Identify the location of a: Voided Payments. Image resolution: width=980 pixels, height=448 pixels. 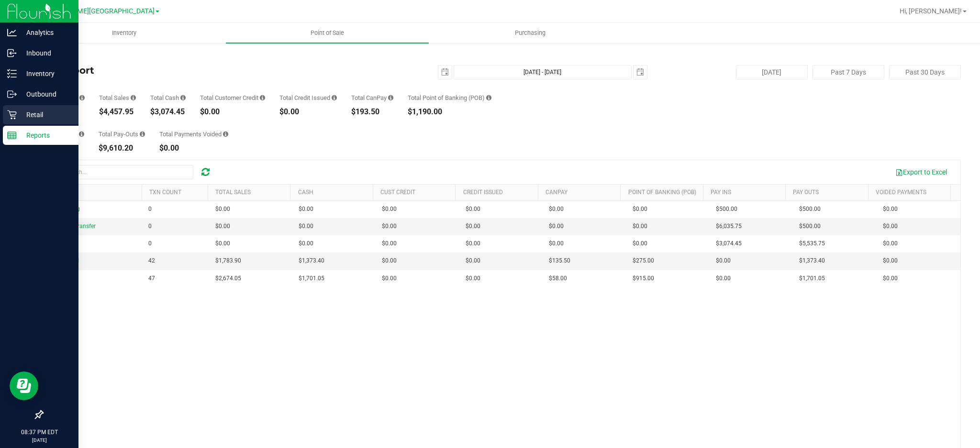
(901, 192).